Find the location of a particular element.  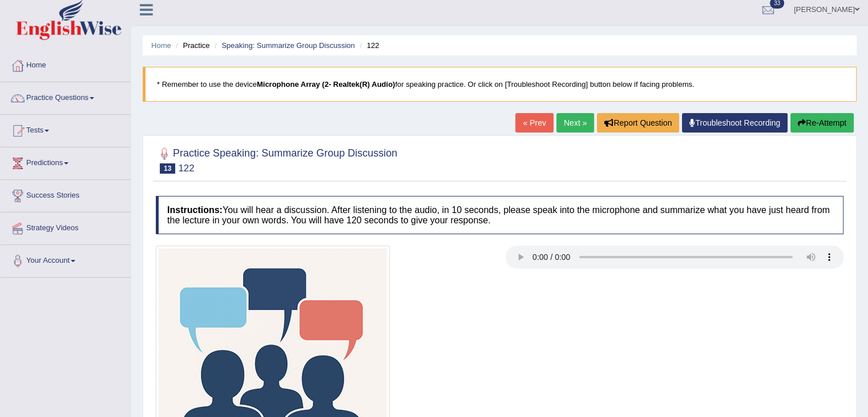

a: Troubleshoot Recording is located at coordinates (735, 123).